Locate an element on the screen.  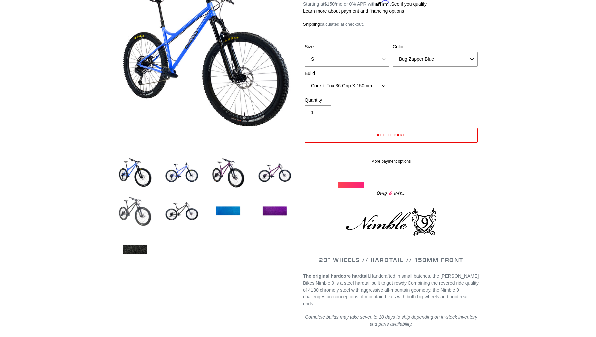
div: calculated at checkout. is located at coordinates (391, 24).